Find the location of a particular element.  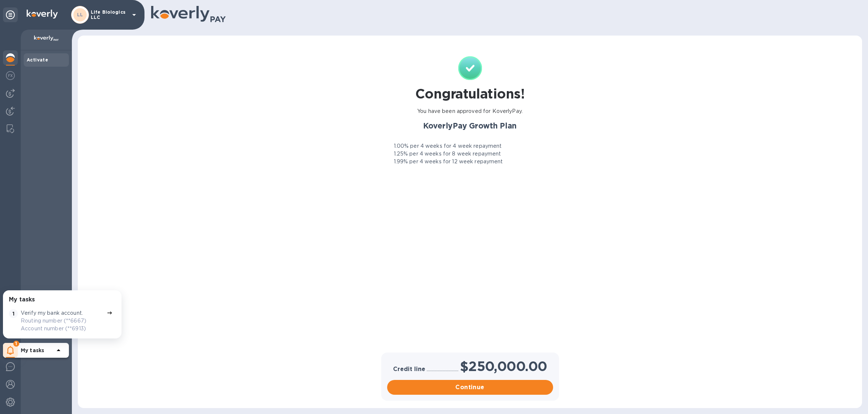

p: Verify my bank account. is located at coordinates (52, 313).